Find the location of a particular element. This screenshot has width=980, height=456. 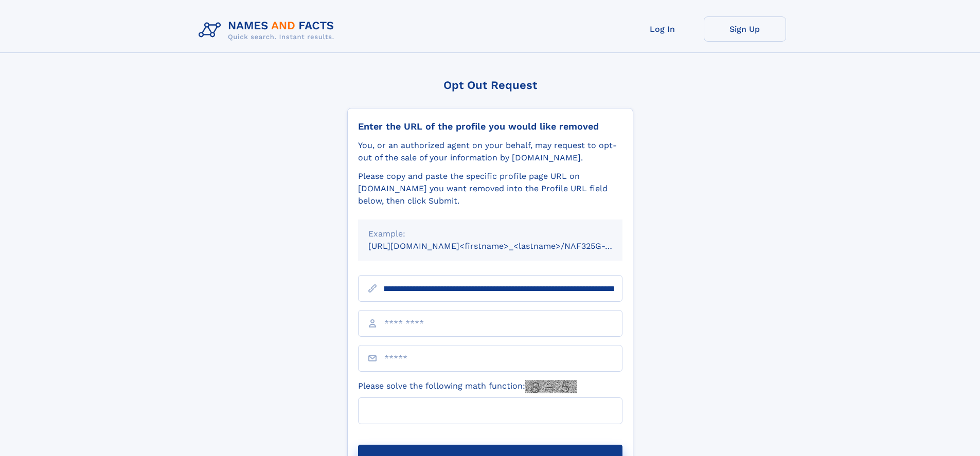

div: Enter the URL of the profile you would like removed is located at coordinates (490, 127).